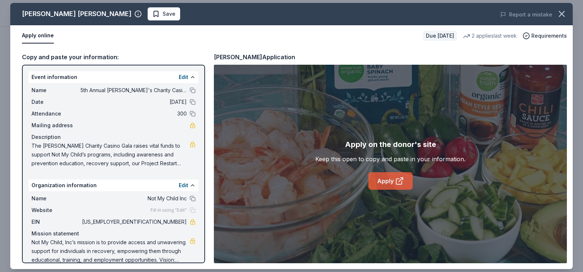 The width and height of the screenshot is (583, 272). I want to click on div: Organization information, so click(113, 186).